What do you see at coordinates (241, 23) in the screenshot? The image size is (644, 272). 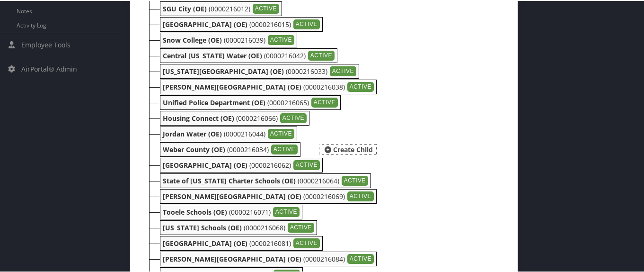 I see `div: (0000216015)` at bounding box center [241, 23].